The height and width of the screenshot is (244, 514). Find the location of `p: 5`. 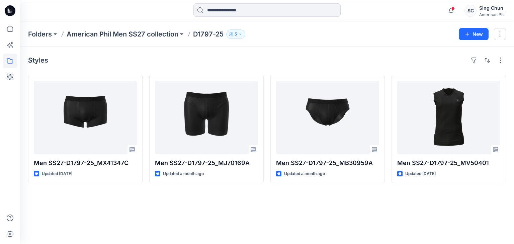

p: 5 is located at coordinates (236, 34).